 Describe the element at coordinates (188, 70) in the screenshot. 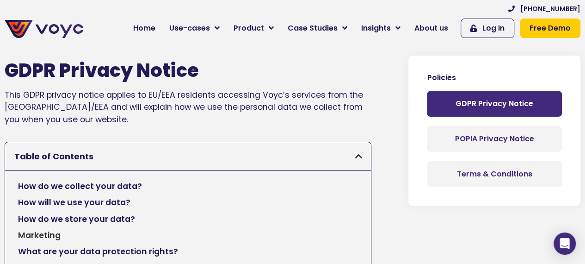

I see `h1: GDPR Privacy Notice` at that location.